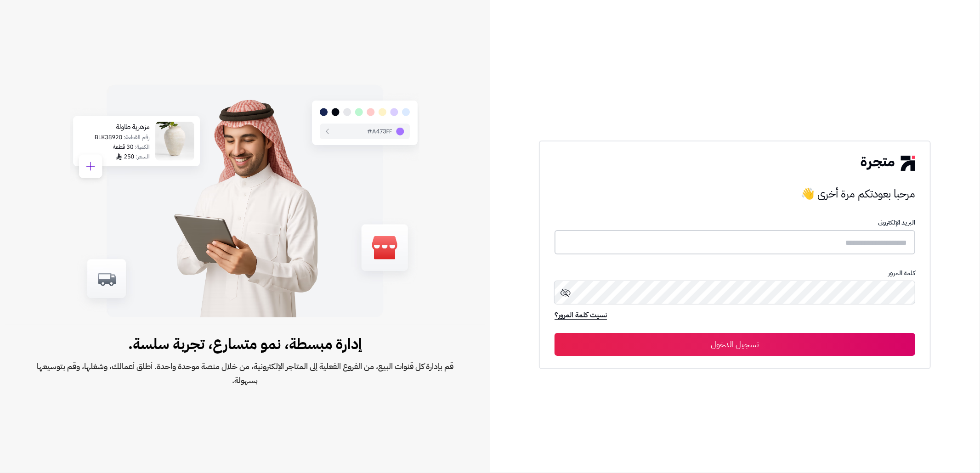 The height and width of the screenshot is (473, 980). Describe the element at coordinates (245, 344) in the screenshot. I see `span: إدارة مبسطة، نمو متسارع، تجربة سلسة.` at that location.